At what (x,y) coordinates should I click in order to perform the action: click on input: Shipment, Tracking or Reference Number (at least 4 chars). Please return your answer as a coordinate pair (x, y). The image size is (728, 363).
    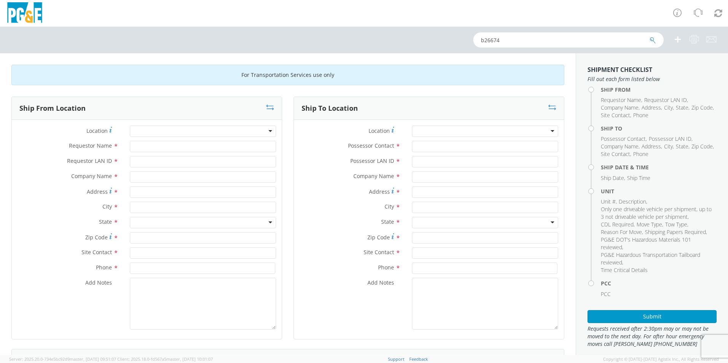
    Looking at the image, I should click on (568, 40).